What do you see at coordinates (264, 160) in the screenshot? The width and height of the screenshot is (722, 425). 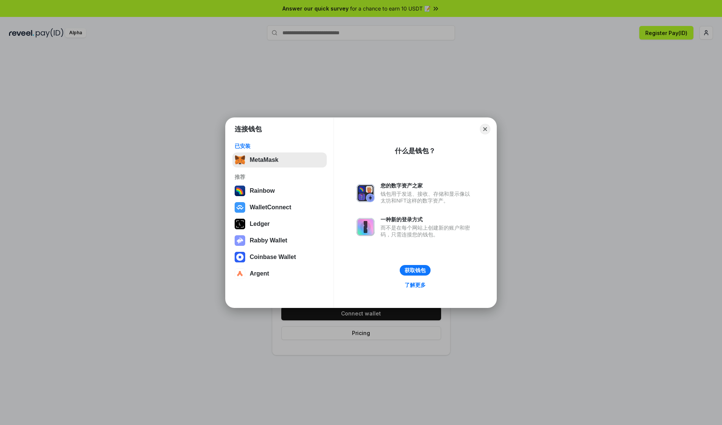 I see `div: MetaMask` at bounding box center [264, 160].